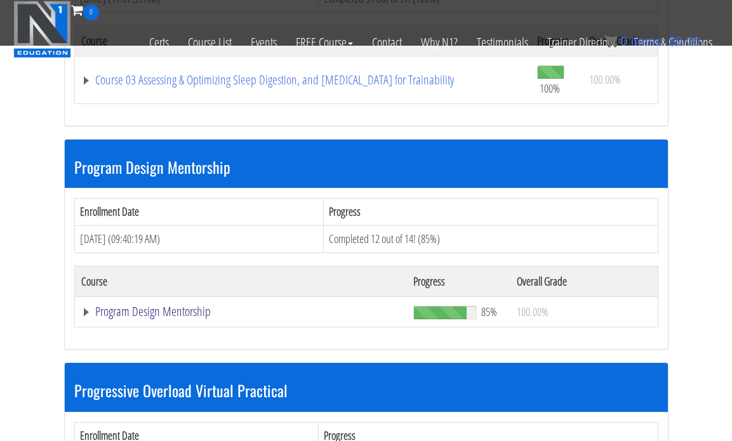 This screenshot has width=732, height=441. I want to click on a: Why N1?, so click(439, 43).